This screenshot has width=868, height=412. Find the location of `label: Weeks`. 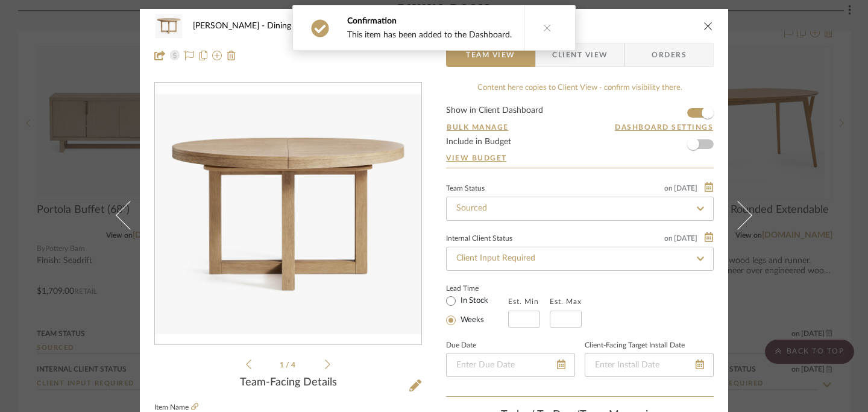

label: Weeks is located at coordinates (471, 320).